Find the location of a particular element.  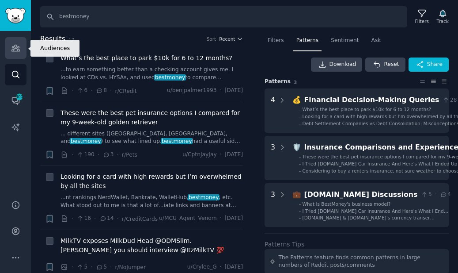

div: Financial Decision-Making Queries is located at coordinates (372, 100).